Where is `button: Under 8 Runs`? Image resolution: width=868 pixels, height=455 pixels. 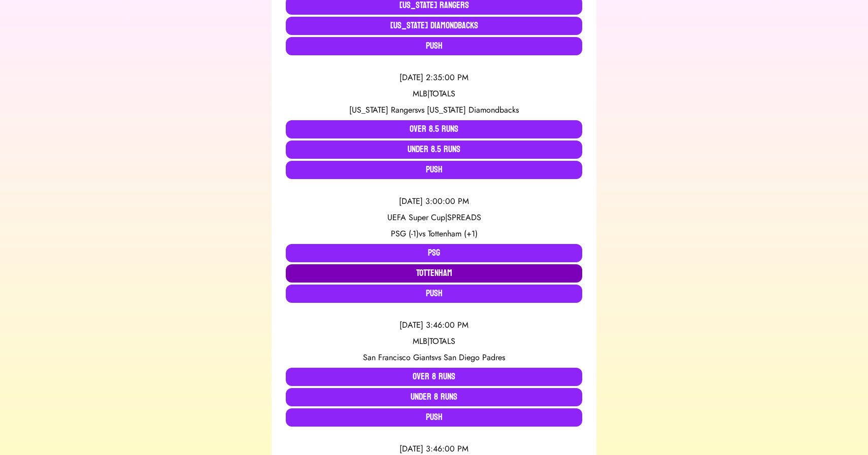 button: Under 8 Runs is located at coordinates (434, 397).